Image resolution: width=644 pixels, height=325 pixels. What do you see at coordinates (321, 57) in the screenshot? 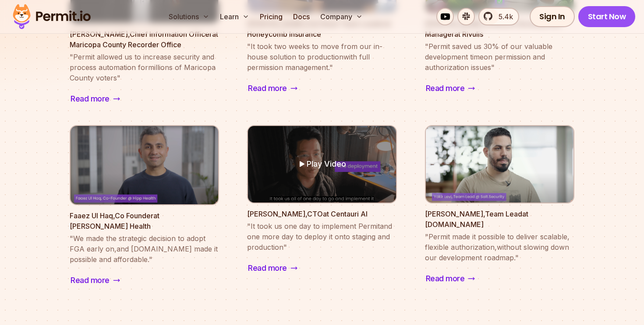
I see `blockquote: " It took two weeks to move from our in-house solution to production with full permission managem...` at bounding box center [321, 57].